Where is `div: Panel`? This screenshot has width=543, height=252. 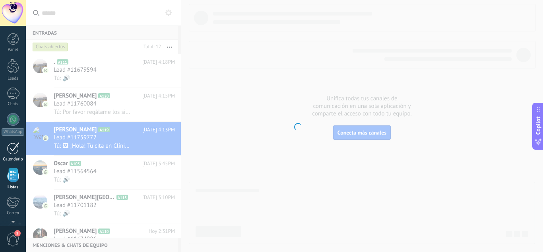 div: Panel is located at coordinates (13, 50).